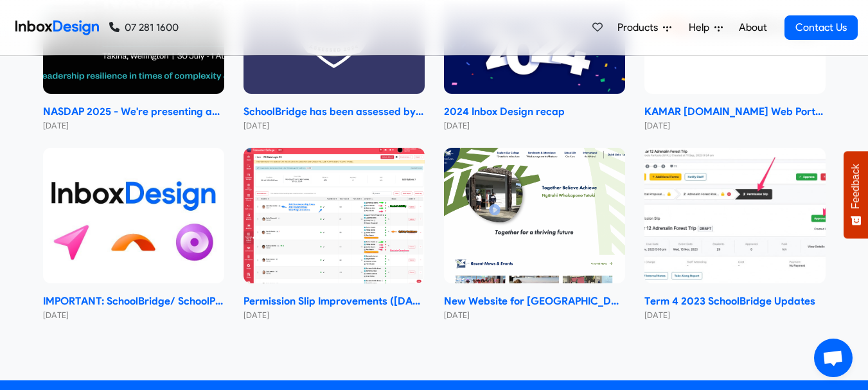 The image size is (868, 390). I want to click on img: New Website for Whangaparāoa College, so click(535, 216).